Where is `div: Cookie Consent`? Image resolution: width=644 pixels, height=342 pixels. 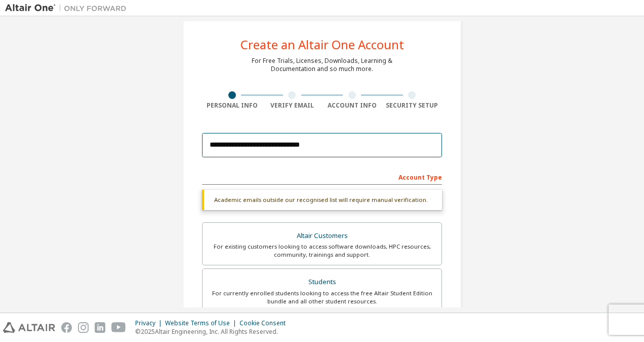 div: Cookie Consent is located at coordinates (265, 323).